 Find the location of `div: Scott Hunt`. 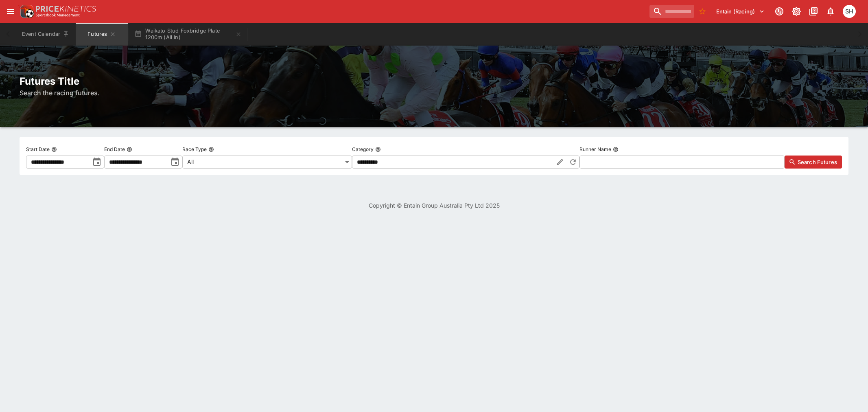

div: Scott Hunt is located at coordinates (850, 11).